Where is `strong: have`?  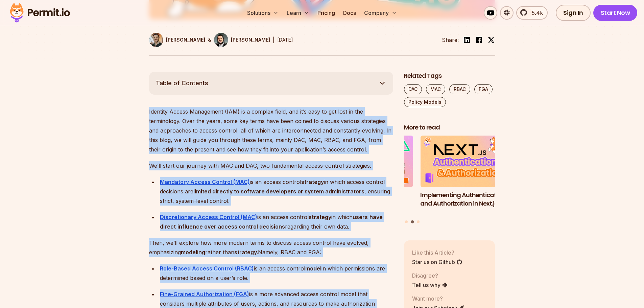 strong: have is located at coordinates (376, 217).